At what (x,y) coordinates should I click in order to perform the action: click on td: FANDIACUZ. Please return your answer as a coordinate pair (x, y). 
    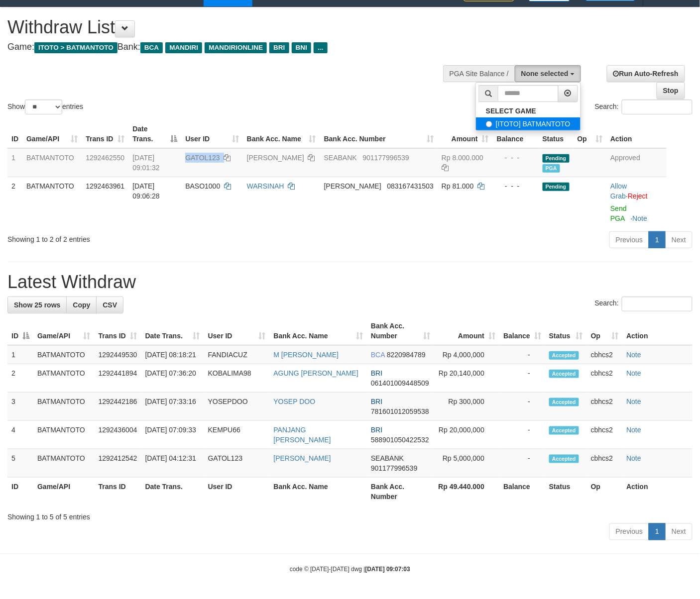
    Looking at the image, I should click on (237, 355).